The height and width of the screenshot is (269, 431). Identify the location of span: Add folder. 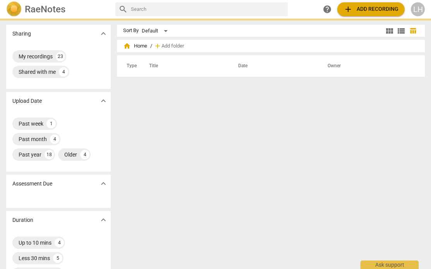
(173, 46).